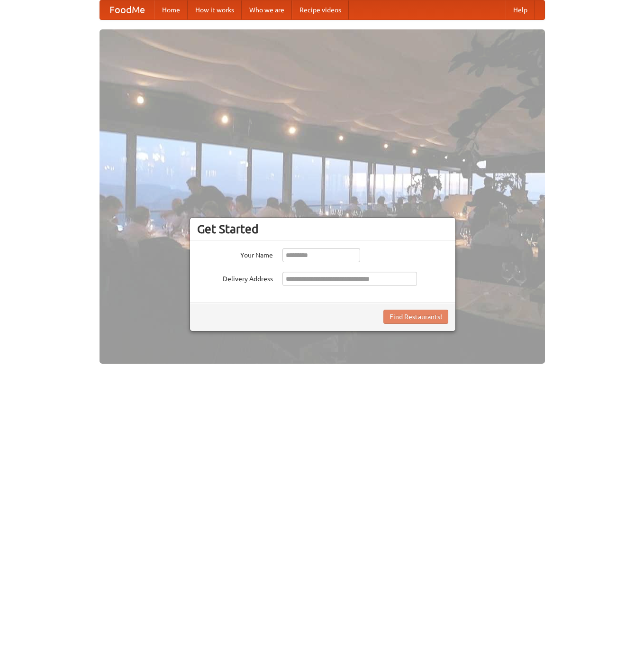 This screenshot has width=644, height=671. Describe the element at coordinates (520, 10) in the screenshot. I see `a: Help` at that location.